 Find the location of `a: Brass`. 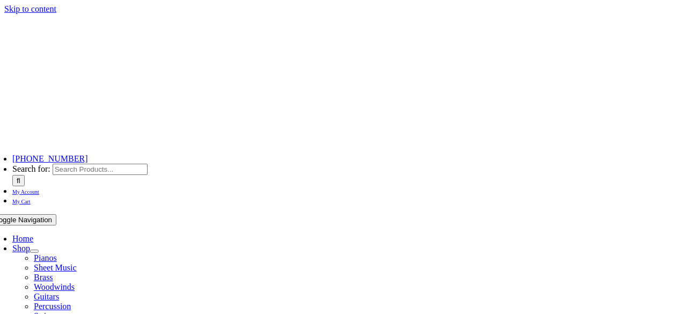

a: Brass is located at coordinates (43, 277).